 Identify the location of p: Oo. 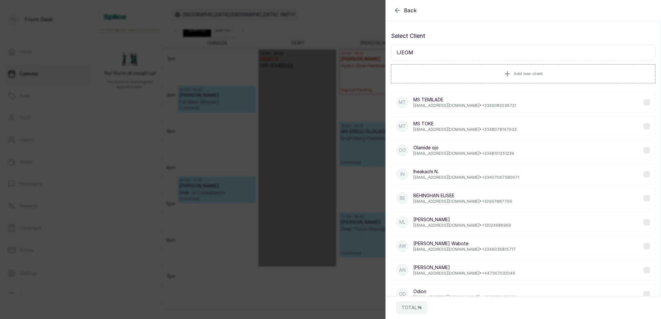
(402, 150).